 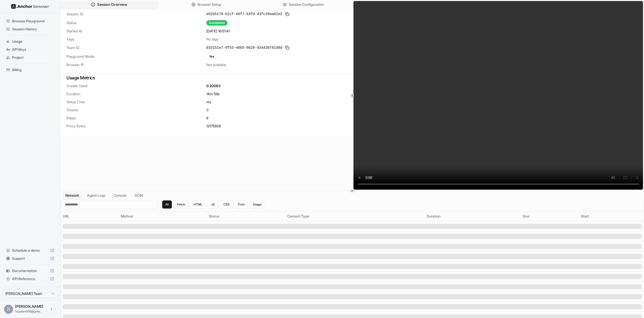 I want to click on div: Browser Playground, so click(x=30, y=21).